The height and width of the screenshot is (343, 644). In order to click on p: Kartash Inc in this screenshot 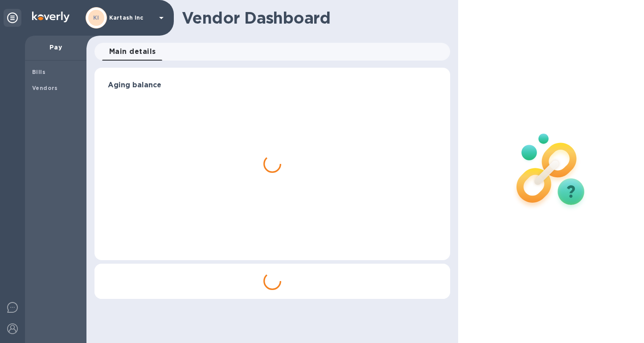, I will do `click(132, 18)`.